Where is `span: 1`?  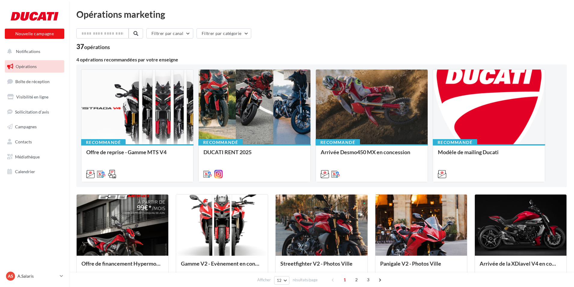
span: 1 is located at coordinates (345, 279).